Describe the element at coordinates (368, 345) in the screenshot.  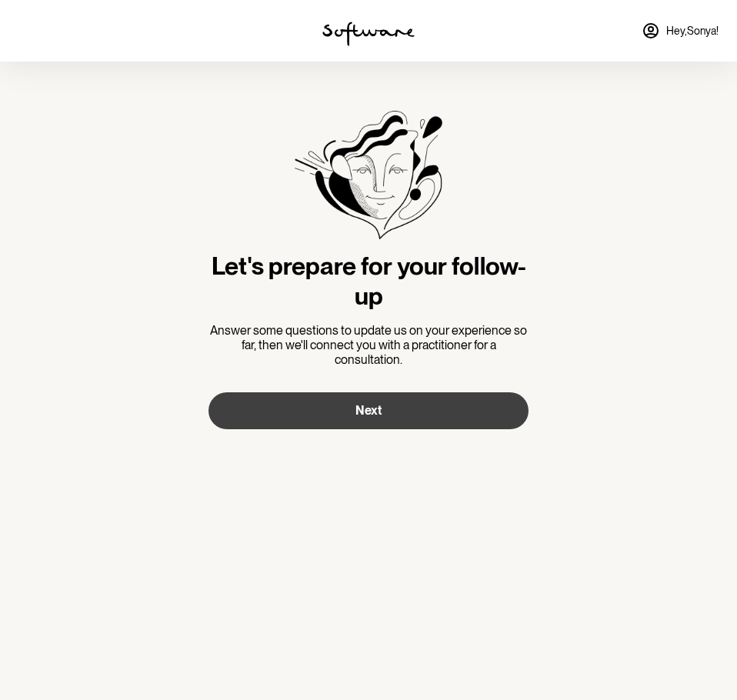
I see `p: Answer some questions to update us on your experience so far, then we'll connect you with a pract...` at that location.